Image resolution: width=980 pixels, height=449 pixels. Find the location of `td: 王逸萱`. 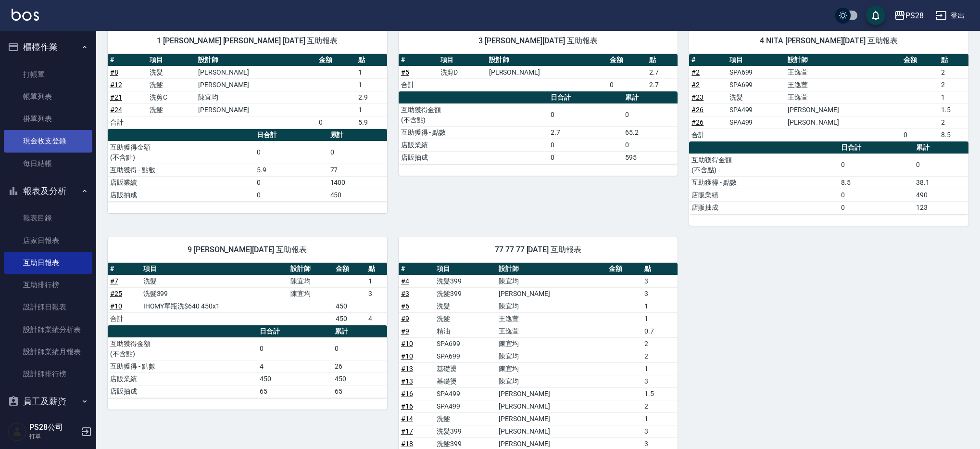

td: 王逸萱 is located at coordinates (551, 331).